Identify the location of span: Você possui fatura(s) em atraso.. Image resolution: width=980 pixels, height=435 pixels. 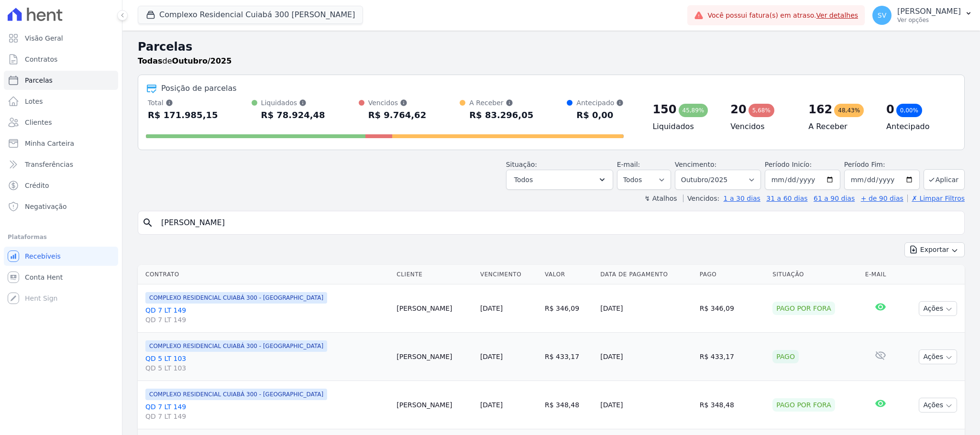
(783, 15).